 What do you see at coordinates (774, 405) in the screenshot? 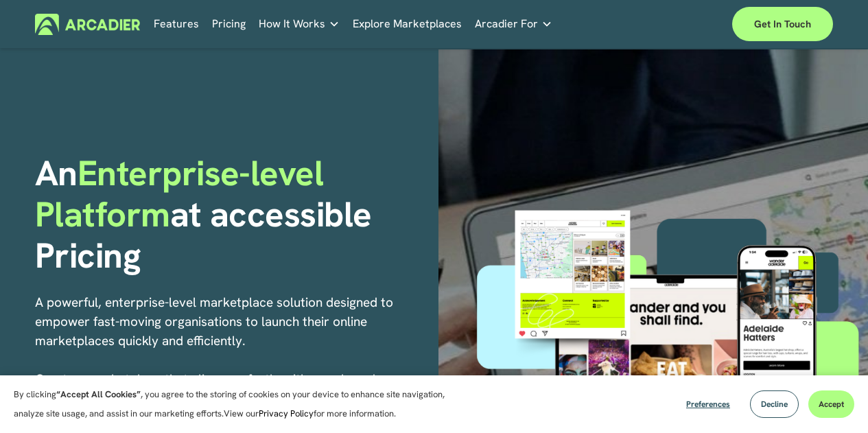
I see `span: Decline` at bounding box center [774, 405].